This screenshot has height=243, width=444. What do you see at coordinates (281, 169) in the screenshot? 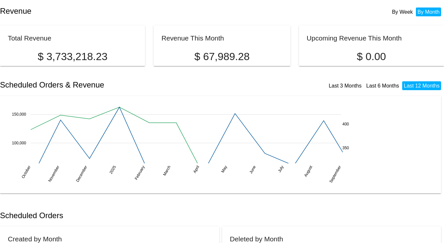
I see `text: July` at bounding box center [281, 169].